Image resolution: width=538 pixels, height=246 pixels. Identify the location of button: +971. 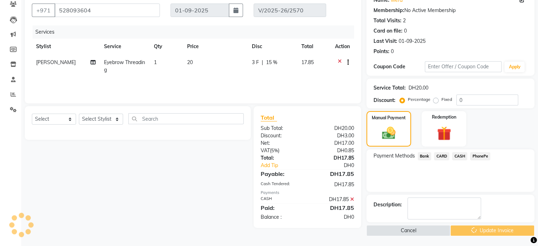
(44, 10).